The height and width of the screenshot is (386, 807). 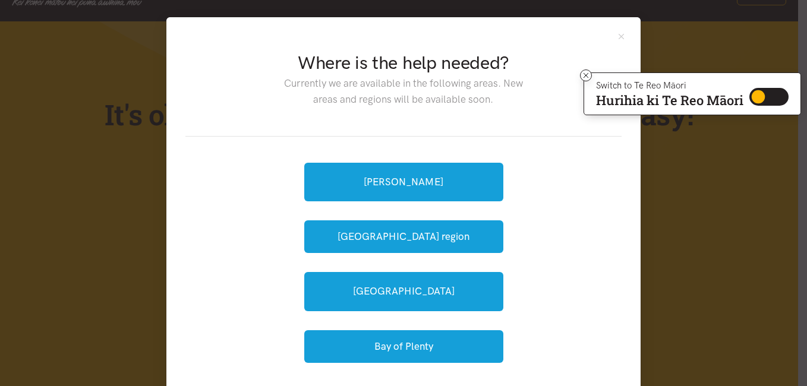 I want to click on h2: Where is the help needed?, so click(x=403, y=63).